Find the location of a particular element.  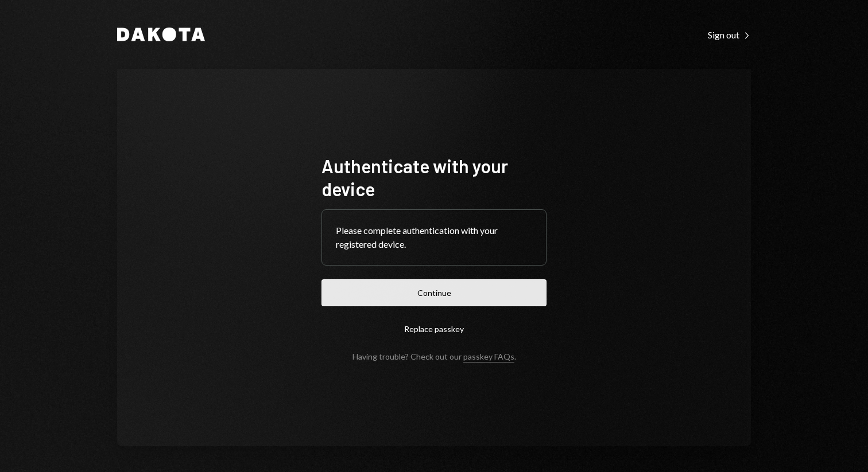

button: Continue is located at coordinates (434, 293).